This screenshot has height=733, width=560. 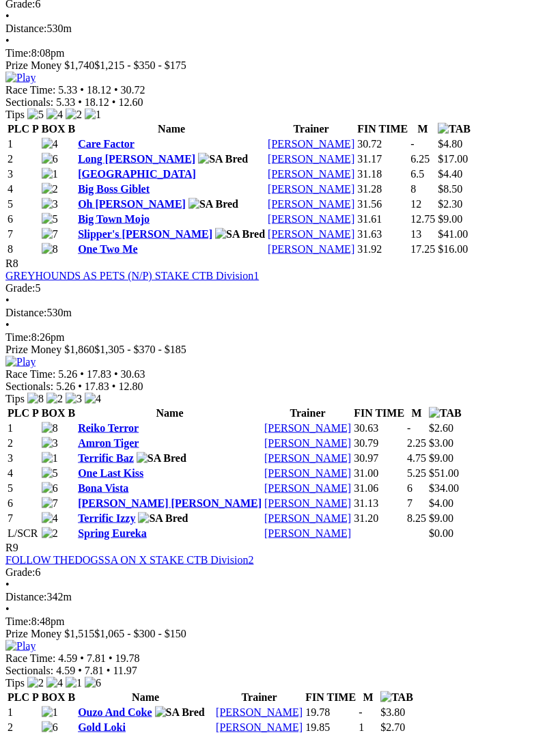 What do you see at coordinates (23, 234) in the screenshot?
I see `td: 7` at bounding box center [23, 234].